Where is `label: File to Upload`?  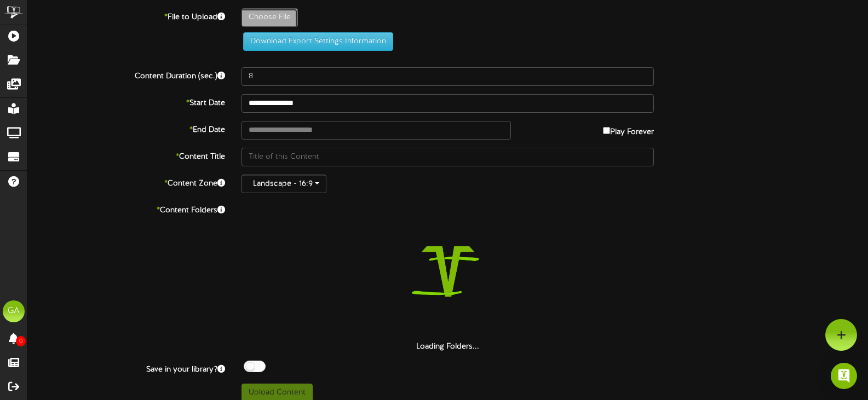
label: File to Upload is located at coordinates (126, 16).